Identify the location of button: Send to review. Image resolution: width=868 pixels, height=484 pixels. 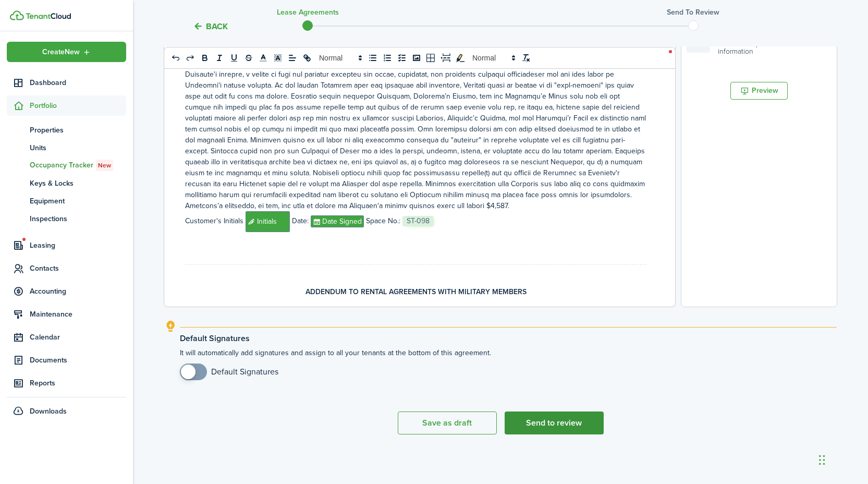
(554, 423).